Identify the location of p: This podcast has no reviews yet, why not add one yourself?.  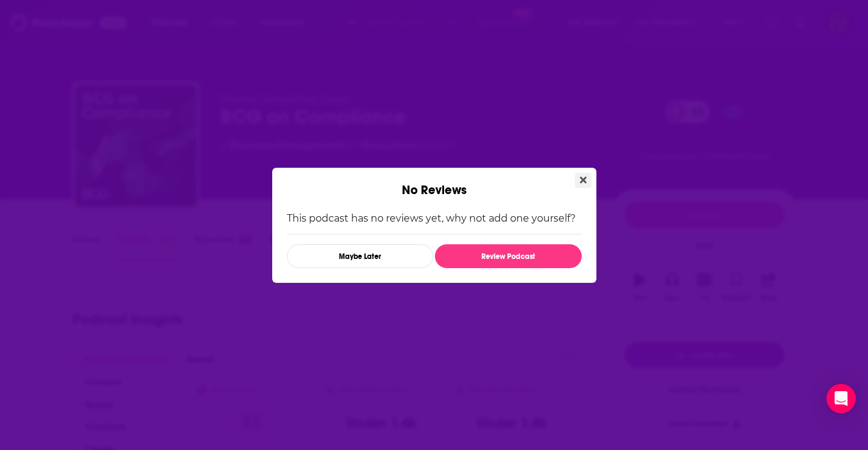
(435, 218).